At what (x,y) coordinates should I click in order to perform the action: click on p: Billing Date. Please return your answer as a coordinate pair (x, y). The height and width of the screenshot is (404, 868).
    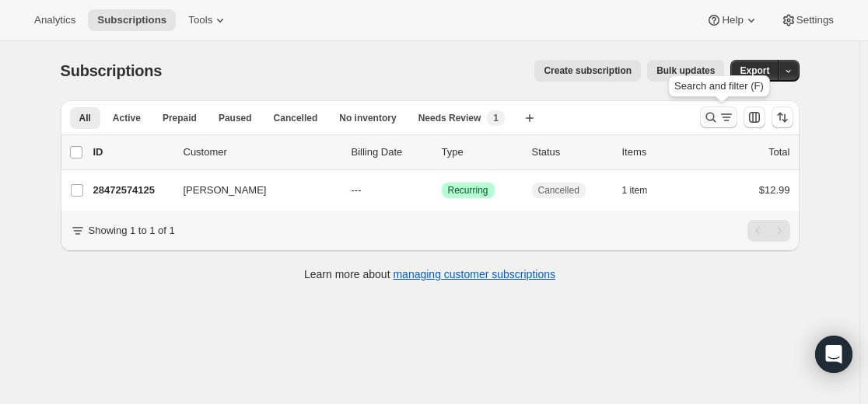
    Looking at the image, I should click on (390, 152).